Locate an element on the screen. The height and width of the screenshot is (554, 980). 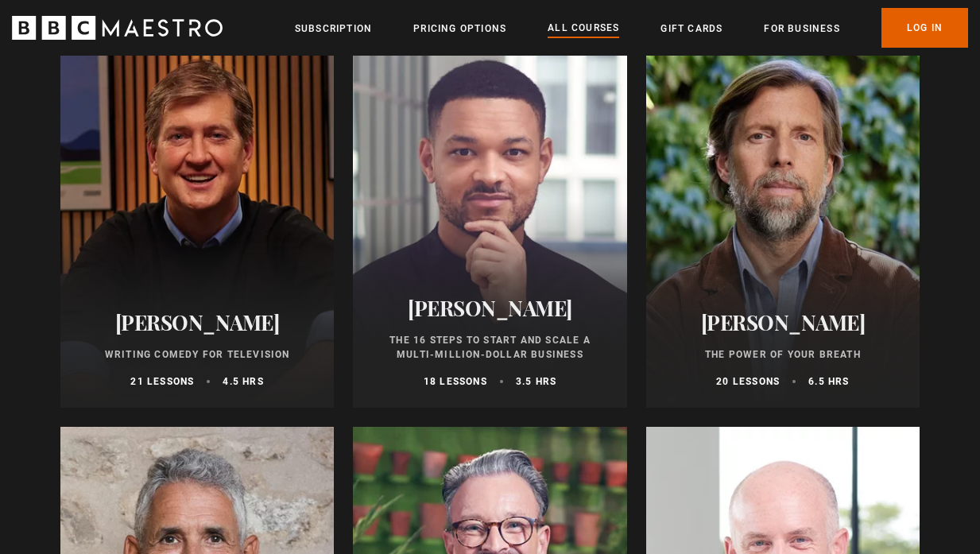
p: Writing Comedy for Television is located at coordinates (197, 354).